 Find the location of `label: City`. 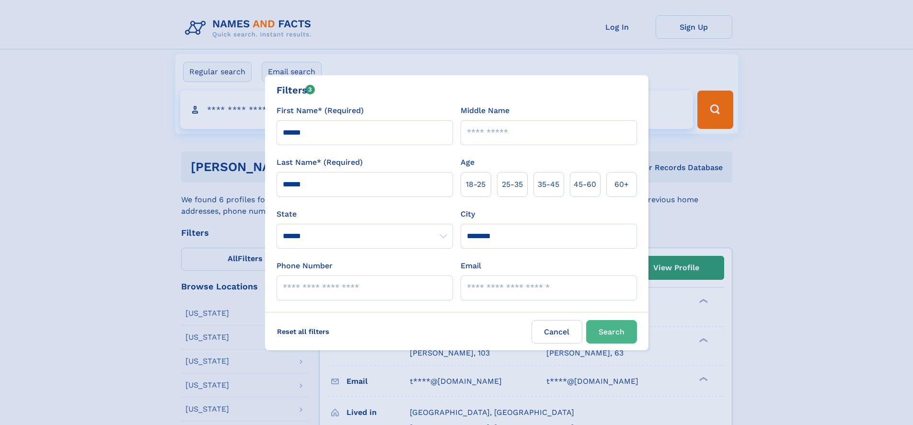

label: City is located at coordinates (468, 214).